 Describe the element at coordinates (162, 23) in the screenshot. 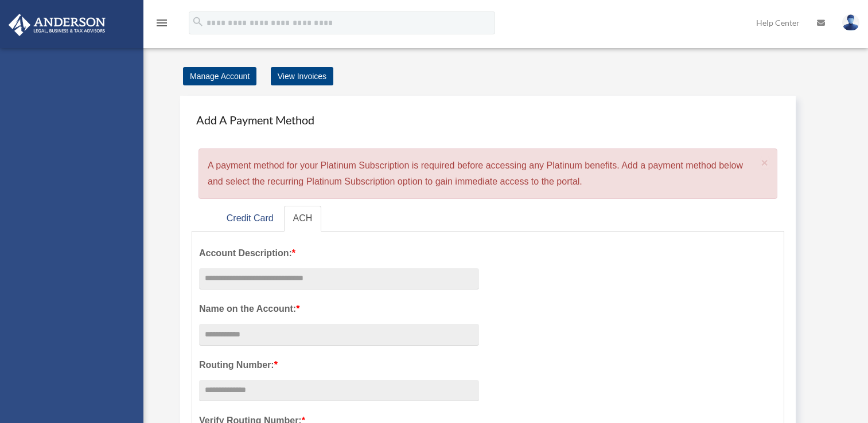

I see `i: menu` at that location.